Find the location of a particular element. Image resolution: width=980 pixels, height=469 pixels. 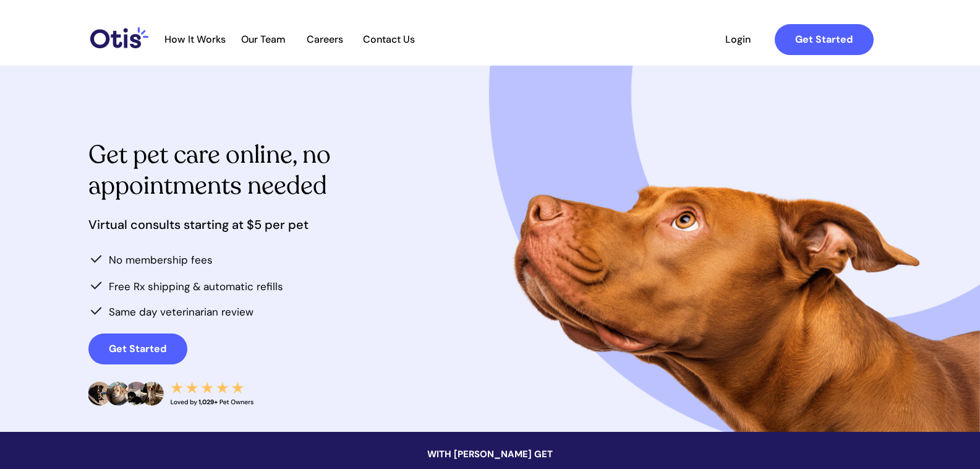

span: Get pet care online, no appointments needed is located at coordinates (210, 170).